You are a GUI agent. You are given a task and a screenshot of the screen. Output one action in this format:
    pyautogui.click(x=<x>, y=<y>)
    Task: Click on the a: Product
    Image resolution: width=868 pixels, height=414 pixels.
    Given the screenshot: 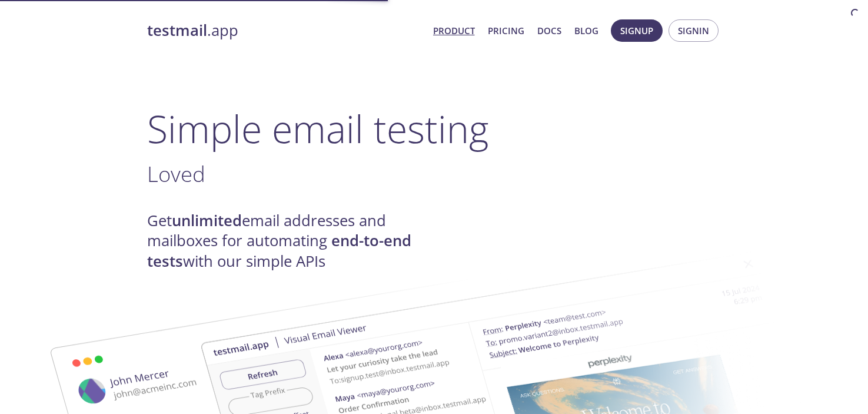 What is the action you would take?
    pyautogui.click(x=454, y=31)
    